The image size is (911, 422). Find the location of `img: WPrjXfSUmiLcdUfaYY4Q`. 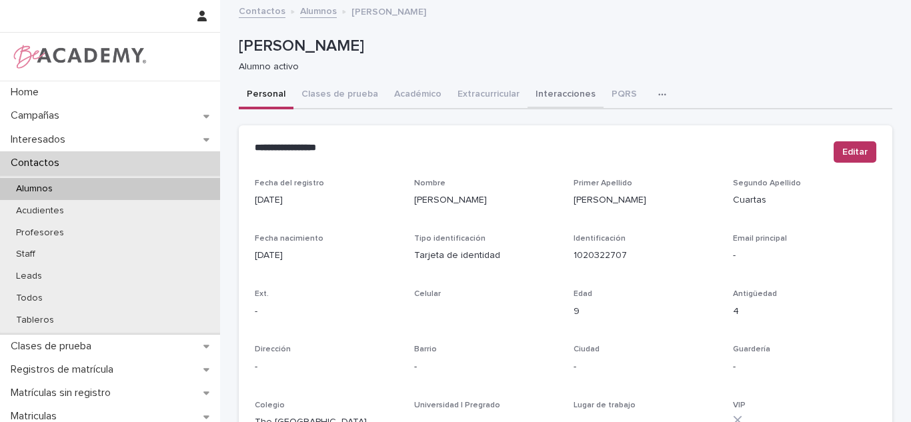

img: WPrjXfSUmiLcdUfaYY4Q is located at coordinates (79, 57).